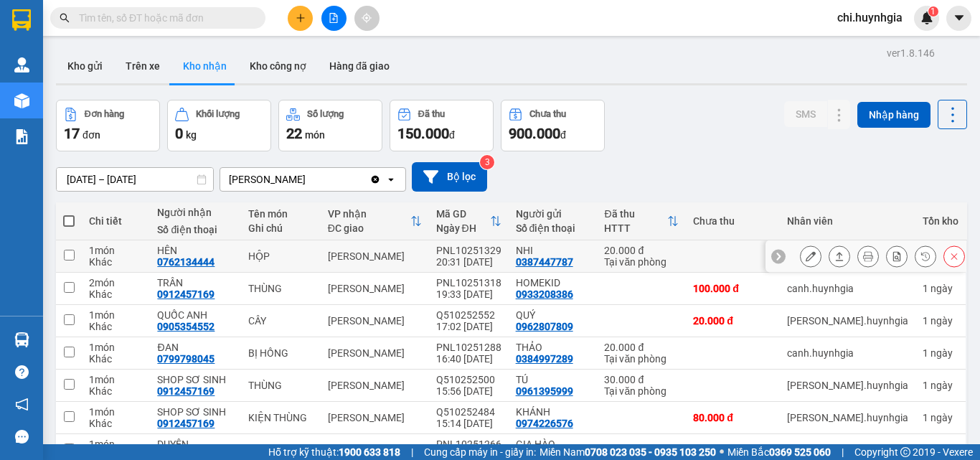 The width and height of the screenshot is (980, 460). I want to click on div: THẢO, so click(553, 347).